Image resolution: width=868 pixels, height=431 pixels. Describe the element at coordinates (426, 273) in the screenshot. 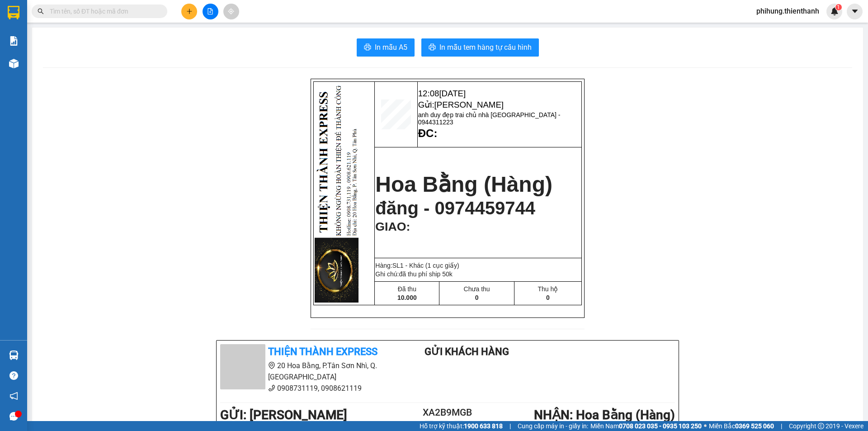

I see `span: đã thu phí ship 50k` at that location.